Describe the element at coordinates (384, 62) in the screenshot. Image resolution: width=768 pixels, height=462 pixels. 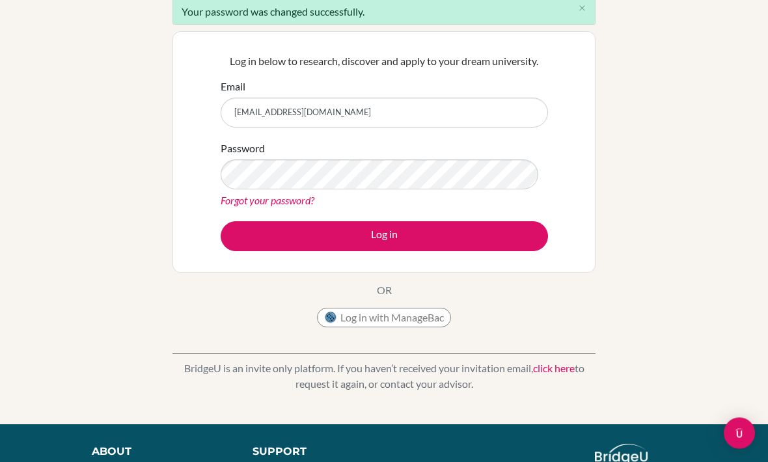
I see `p: Log in below to research, discover and apply to your dream university.` at that location.